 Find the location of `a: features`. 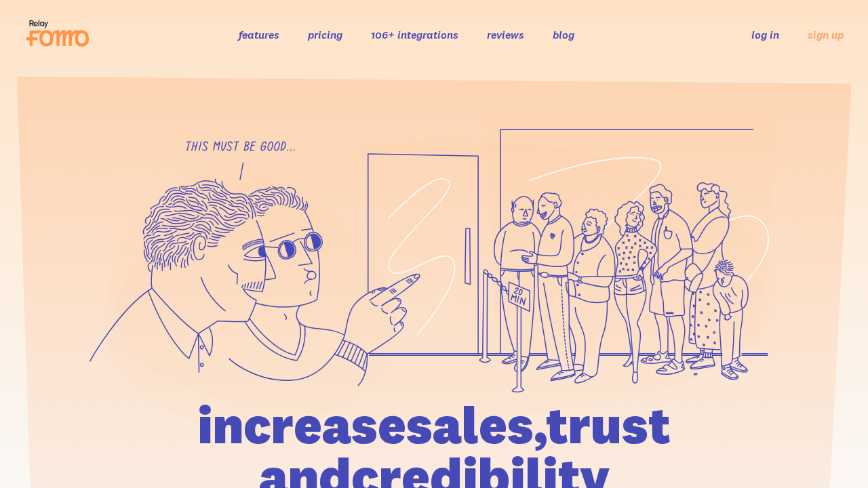

a: features is located at coordinates (258, 34).